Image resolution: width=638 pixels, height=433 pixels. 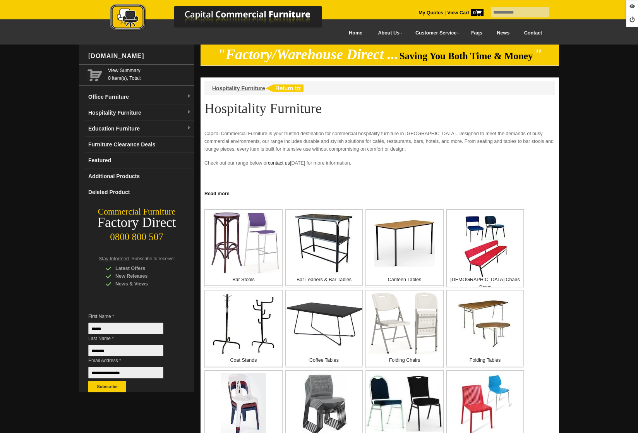 What do you see at coordinates (405, 323) in the screenshot?
I see `img: Folding Chairs` at bounding box center [405, 323].